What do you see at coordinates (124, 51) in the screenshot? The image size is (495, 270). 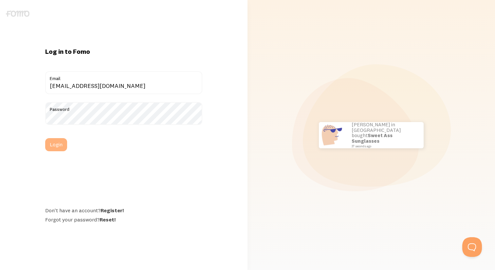 I see `h1: Log in to Fomo` at bounding box center [124, 51].